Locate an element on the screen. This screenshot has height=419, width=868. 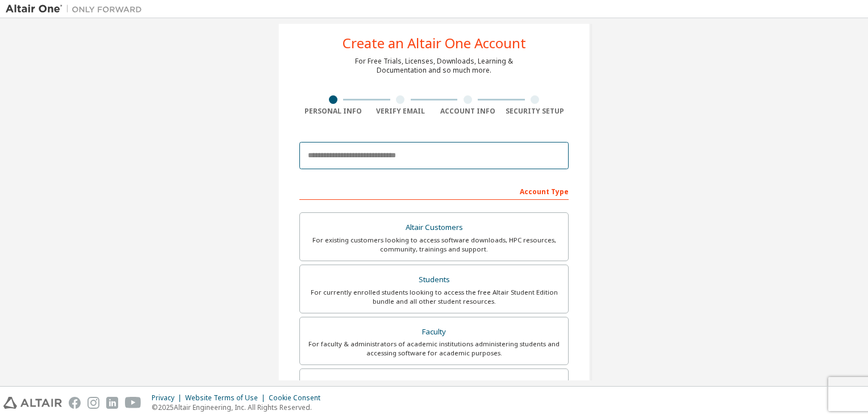
div: Website Terms of Use is located at coordinates (226, 398).